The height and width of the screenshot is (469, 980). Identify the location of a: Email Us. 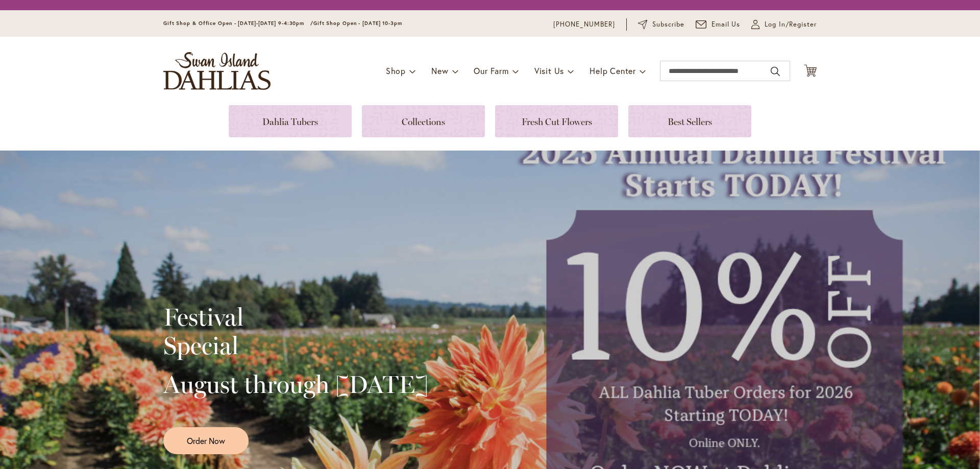
(718, 25).